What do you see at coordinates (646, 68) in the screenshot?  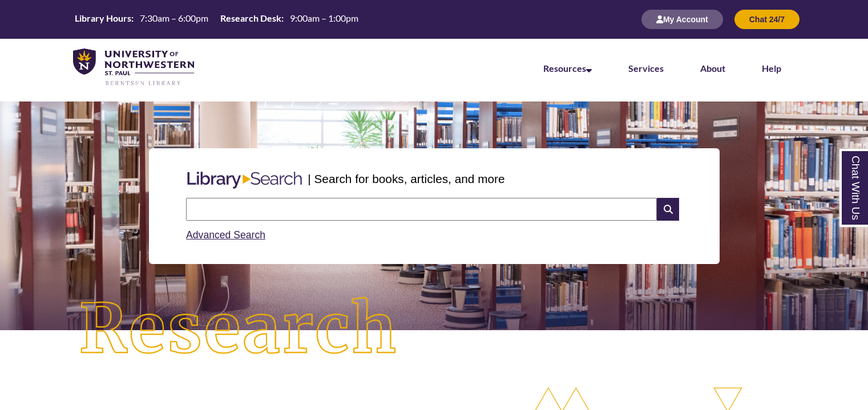 I see `a: Services` at bounding box center [646, 68].